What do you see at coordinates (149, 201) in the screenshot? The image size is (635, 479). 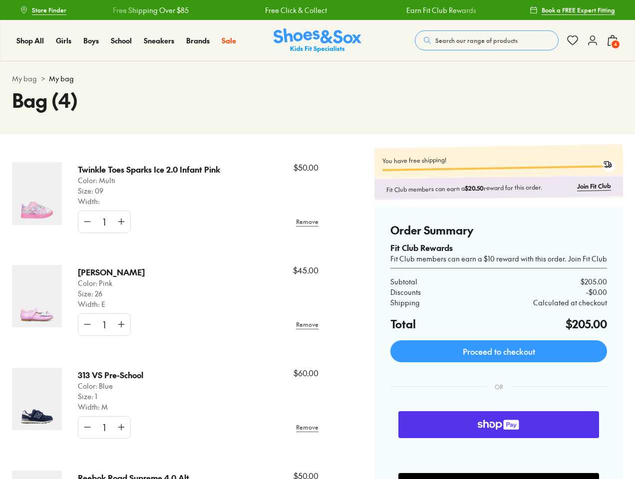 I see `p: Width:` at bounding box center [149, 201].